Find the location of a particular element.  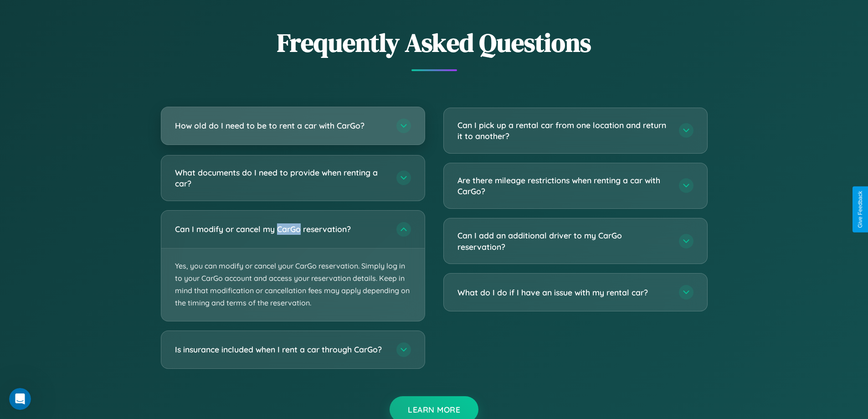

h2: Frequently Asked Questions is located at coordinates (434, 42).